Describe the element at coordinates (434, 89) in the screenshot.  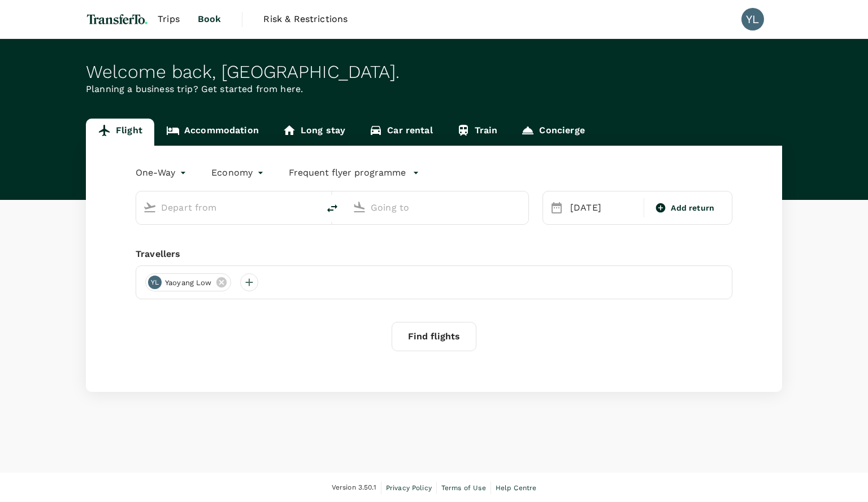
I see `p: Planning a business trip? Get started from here.` at that location.